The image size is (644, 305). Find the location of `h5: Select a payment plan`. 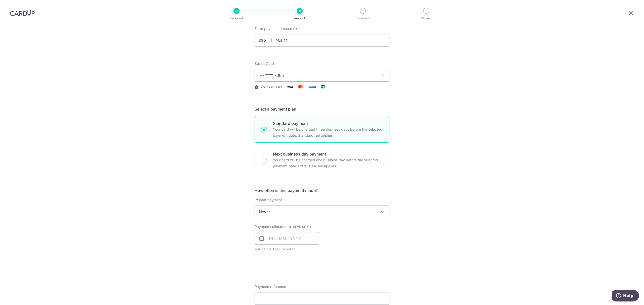

h5: Select a payment plan is located at coordinates (322, 109).